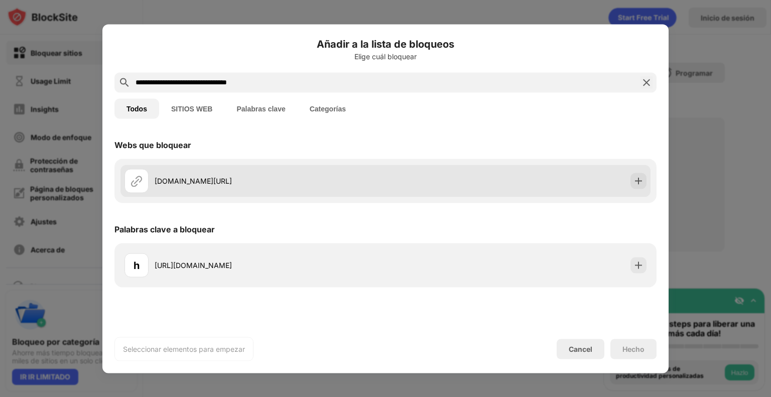 The height and width of the screenshot is (397, 771). What do you see at coordinates (646, 82) in the screenshot?
I see `img: search-close` at bounding box center [646, 82].